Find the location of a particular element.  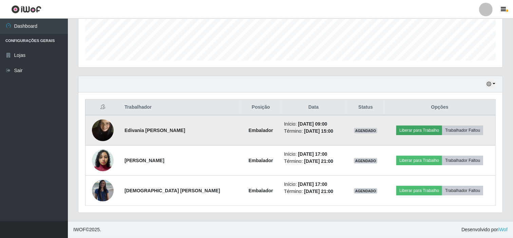

th: Trabalhador is located at coordinates (181, 107).